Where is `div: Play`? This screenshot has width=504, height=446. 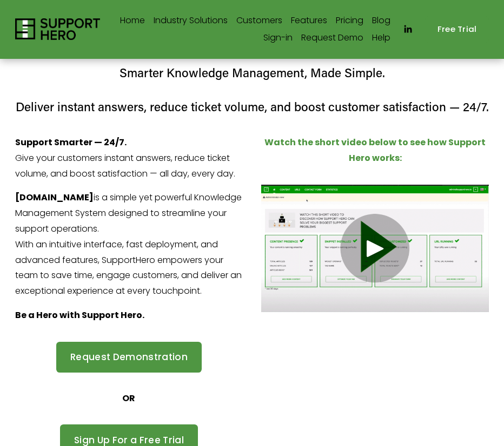
div: Play is located at coordinates (375, 249).